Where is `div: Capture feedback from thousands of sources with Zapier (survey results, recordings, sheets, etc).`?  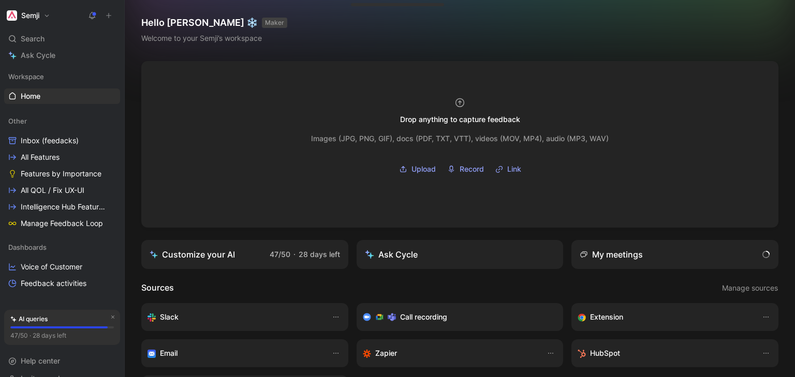
div: Capture feedback from thousands of sources with Zapier (survey results, recordings, sheets, etc). is located at coordinates (450, 354).